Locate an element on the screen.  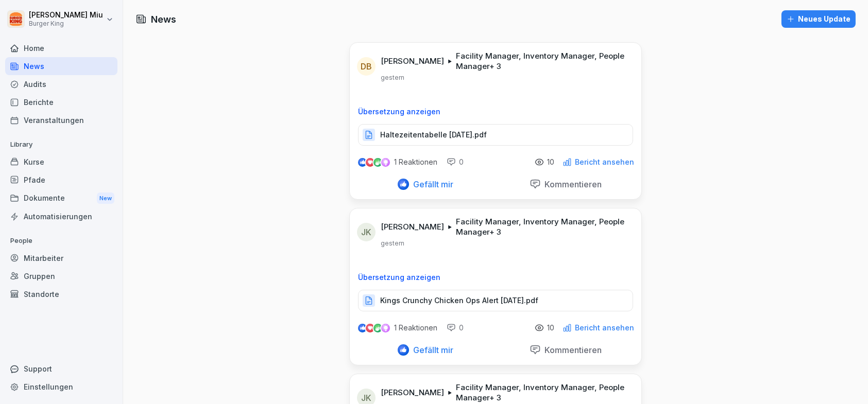
div: Pfade is located at coordinates (61, 180).